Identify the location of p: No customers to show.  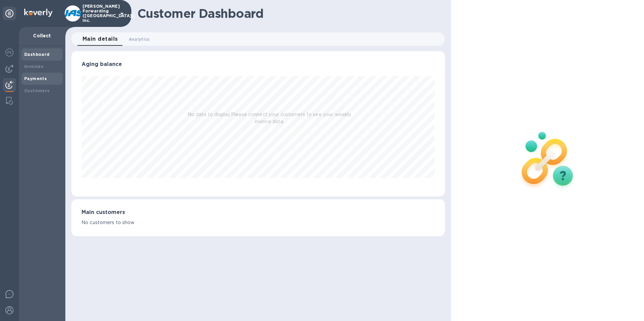
(258, 223).